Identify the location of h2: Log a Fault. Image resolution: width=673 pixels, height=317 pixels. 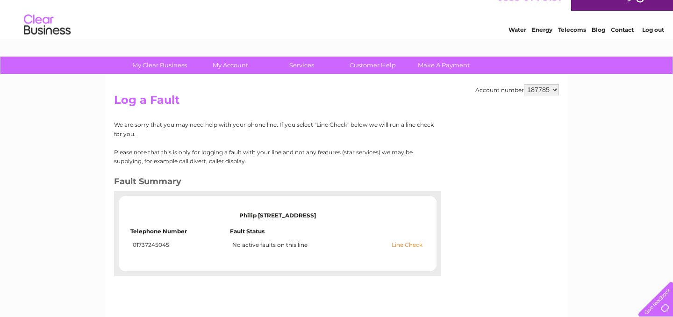
(336, 102).